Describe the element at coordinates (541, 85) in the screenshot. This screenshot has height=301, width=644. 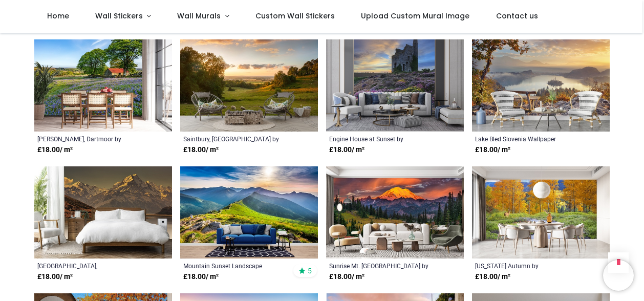
I see `img: Lake Bled Slovenia Wall Mural Wallpaper` at that location.